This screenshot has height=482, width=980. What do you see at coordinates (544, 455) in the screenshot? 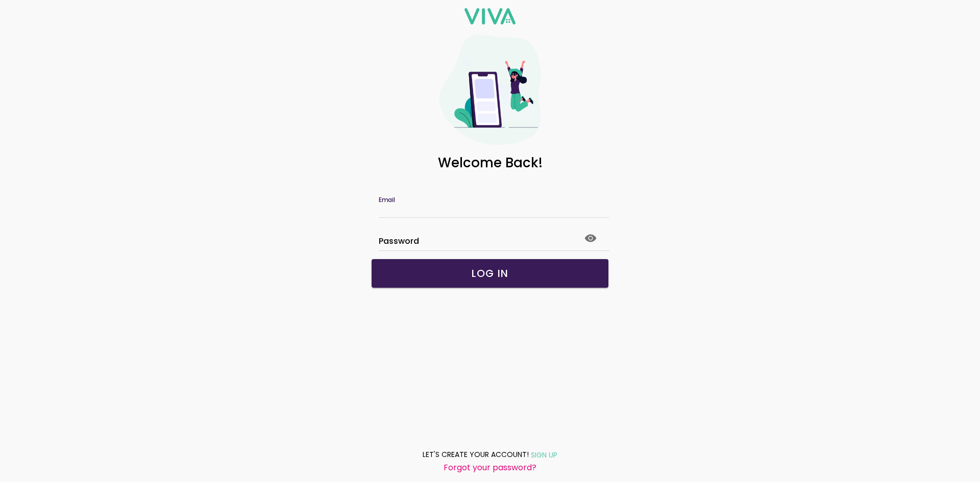
I see `ion-text: SIGN UP` at bounding box center [544, 455].